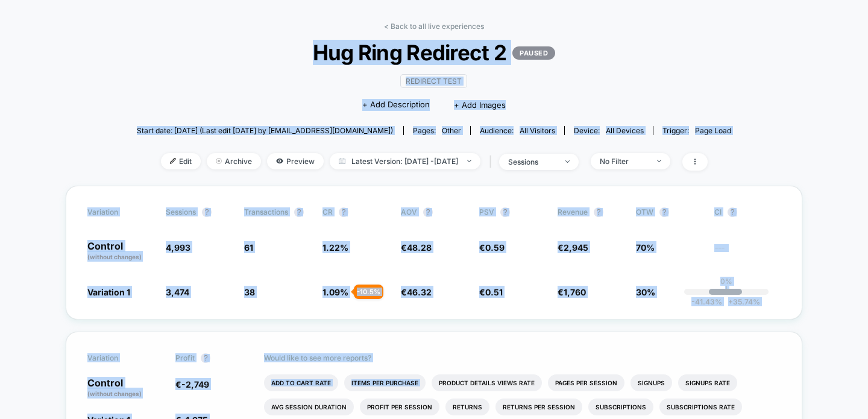 The image size is (868, 419). What do you see at coordinates (409, 212) in the screenshot?
I see `span: AOV` at bounding box center [409, 212].